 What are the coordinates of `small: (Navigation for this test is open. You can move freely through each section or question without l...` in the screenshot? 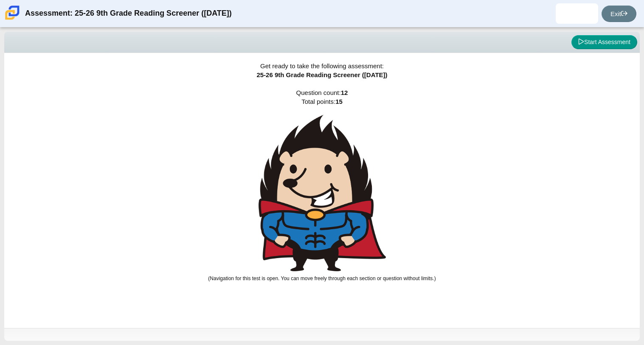 It's located at (322, 278).